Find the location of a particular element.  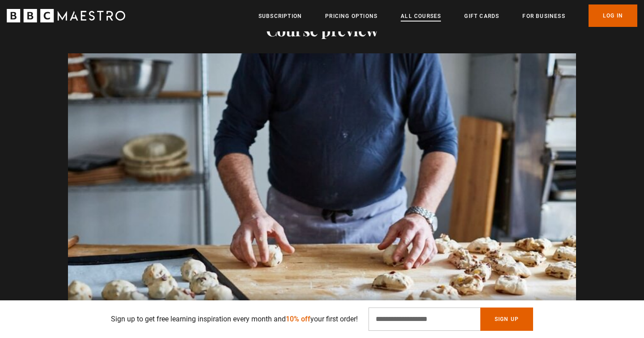

a: For business is located at coordinates (544, 16).